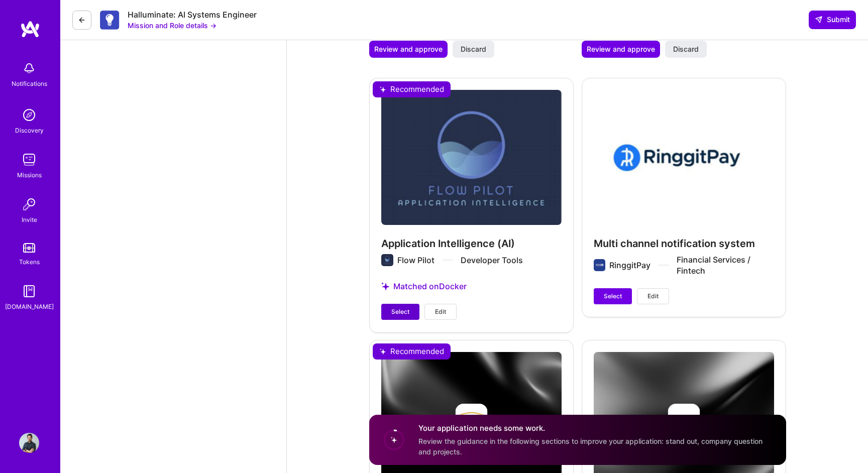 The height and width of the screenshot is (473, 868). I want to click on div: Invite, so click(29, 220).